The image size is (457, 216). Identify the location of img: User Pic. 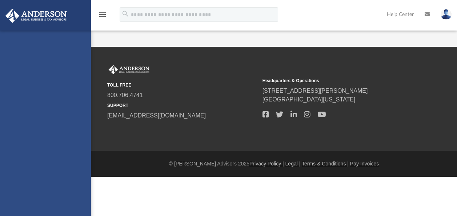
(446, 14).